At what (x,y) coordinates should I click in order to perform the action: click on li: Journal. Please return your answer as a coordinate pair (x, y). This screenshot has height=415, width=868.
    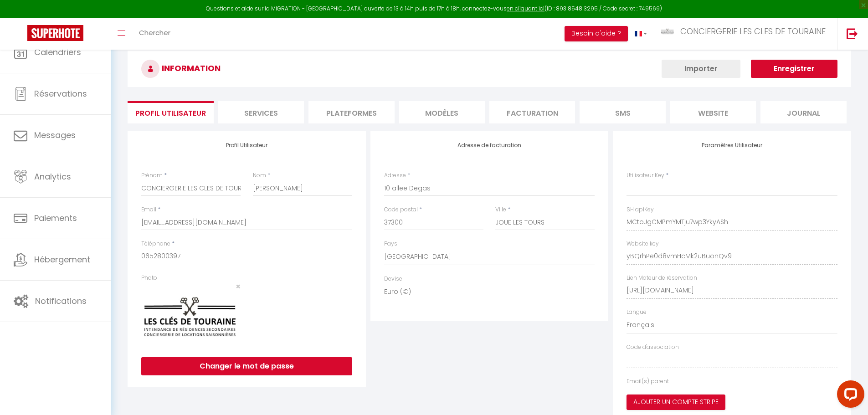
    Looking at the image, I should click on (803, 112).